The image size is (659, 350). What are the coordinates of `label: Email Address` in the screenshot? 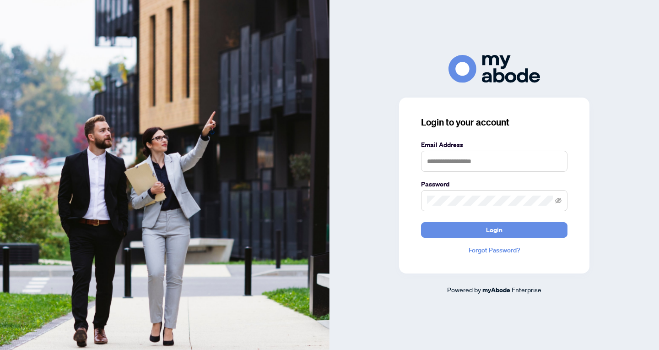 It's located at (494, 145).